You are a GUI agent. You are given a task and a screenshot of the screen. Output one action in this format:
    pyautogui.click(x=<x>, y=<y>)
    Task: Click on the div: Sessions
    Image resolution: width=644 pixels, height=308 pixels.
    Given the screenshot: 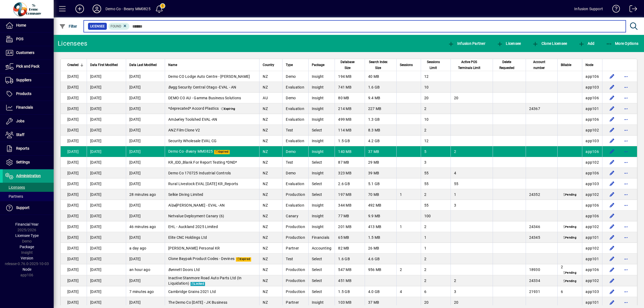 What is the action you would take?
    pyautogui.click(x=409, y=65)
    